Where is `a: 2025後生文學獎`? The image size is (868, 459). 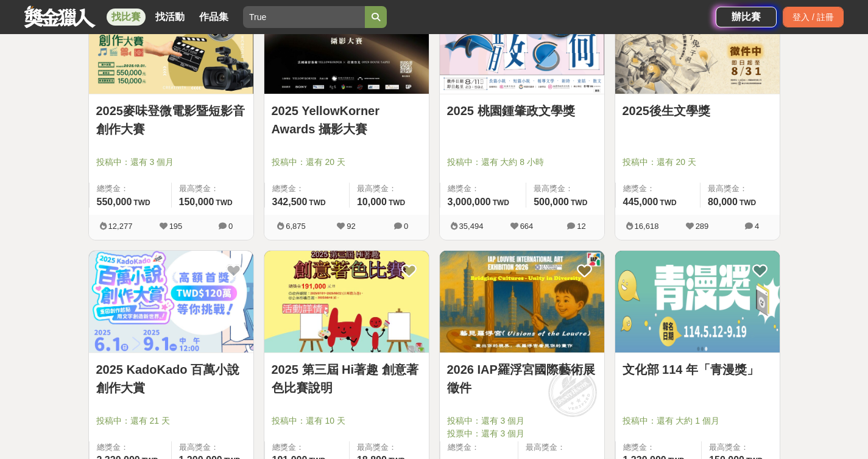 a: 2025後生文學獎 is located at coordinates (697, 111).